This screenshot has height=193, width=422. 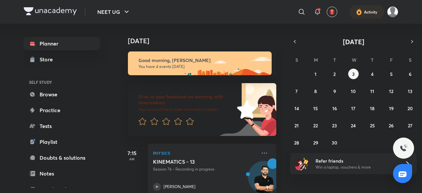 I want to click on h5: 7:15, so click(x=132, y=153).